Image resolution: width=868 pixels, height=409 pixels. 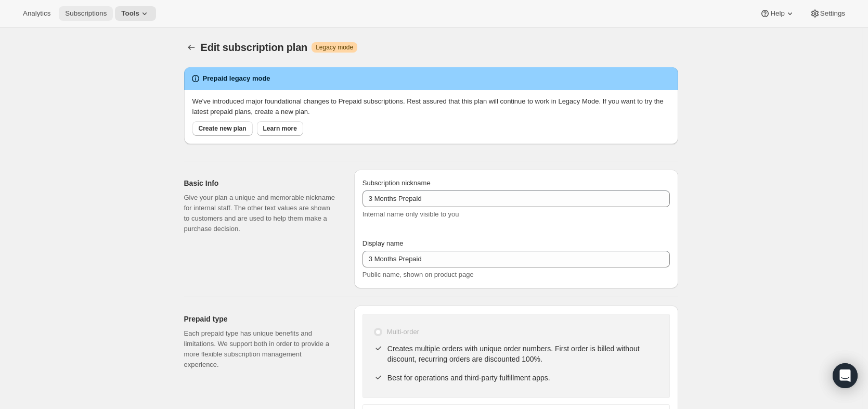 What do you see at coordinates (334, 48) in the screenshot?
I see `span: Legacy mode` at bounding box center [334, 48].